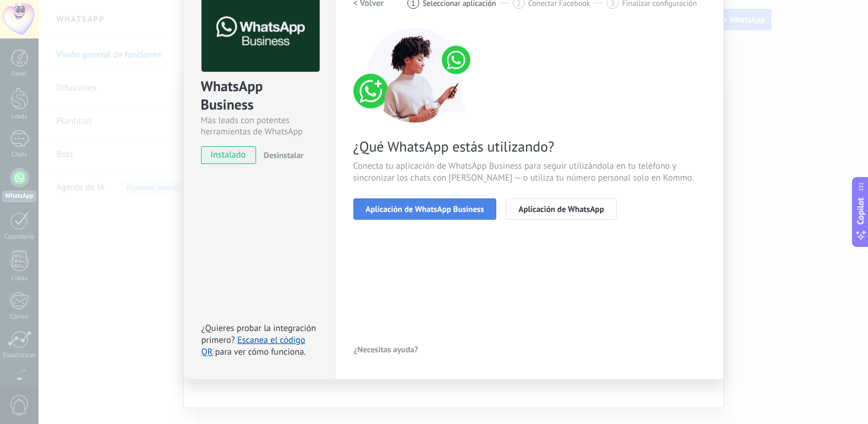 This screenshot has width=868, height=424. Describe the element at coordinates (415, 76) in the screenshot. I see `img: connect number` at that location.